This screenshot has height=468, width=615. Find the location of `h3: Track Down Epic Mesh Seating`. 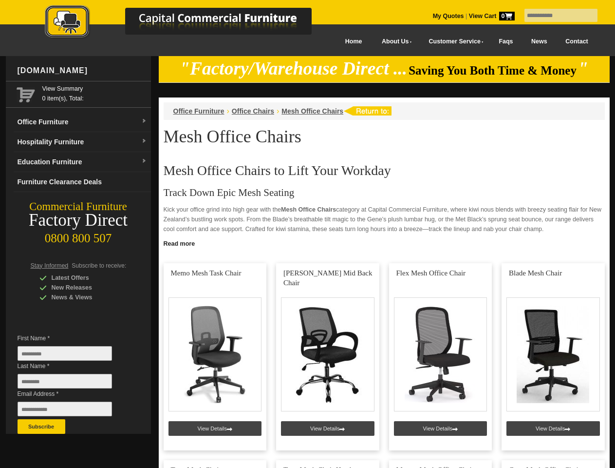

h3: Track Down Epic Mesh Seating is located at coordinates (384, 192).